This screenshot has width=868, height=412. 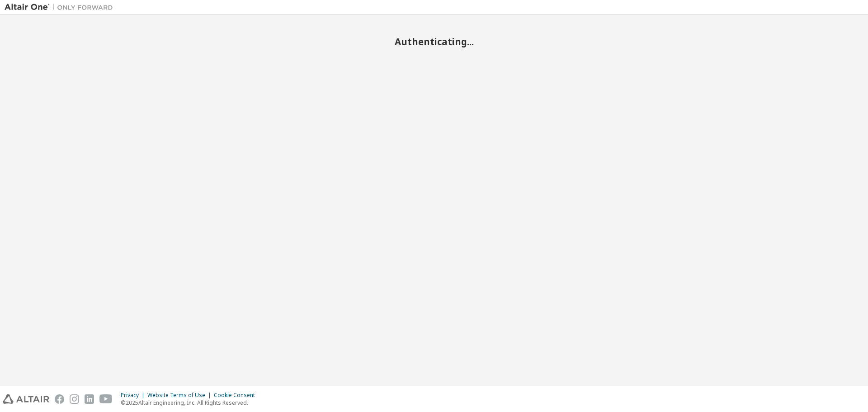 What do you see at coordinates (180, 396) in the screenshot?
I see `div: Website Terms of Use` at bounding box center [180, 396].